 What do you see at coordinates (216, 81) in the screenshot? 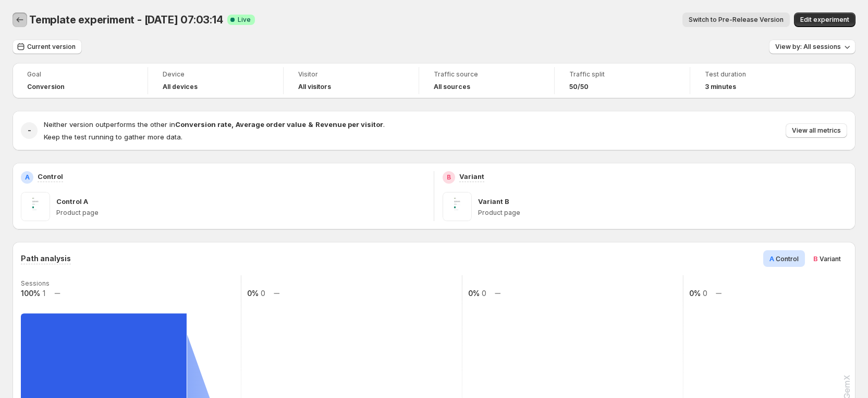
I see `a: DeviceAll devices` at bounding box center [216, 81].